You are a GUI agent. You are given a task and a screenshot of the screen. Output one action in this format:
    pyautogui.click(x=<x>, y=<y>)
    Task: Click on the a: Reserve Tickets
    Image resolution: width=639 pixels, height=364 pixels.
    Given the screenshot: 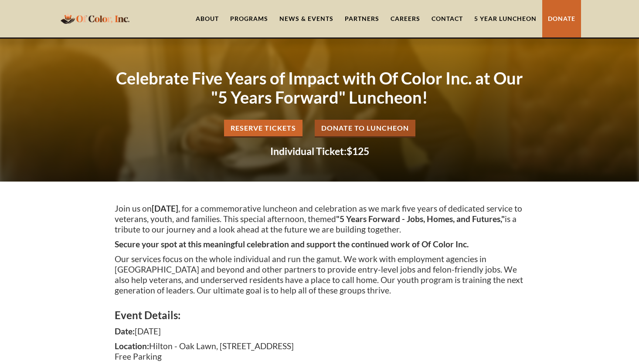 What is the action you would take?
    pyautogui.click(x=263, y=128)
    